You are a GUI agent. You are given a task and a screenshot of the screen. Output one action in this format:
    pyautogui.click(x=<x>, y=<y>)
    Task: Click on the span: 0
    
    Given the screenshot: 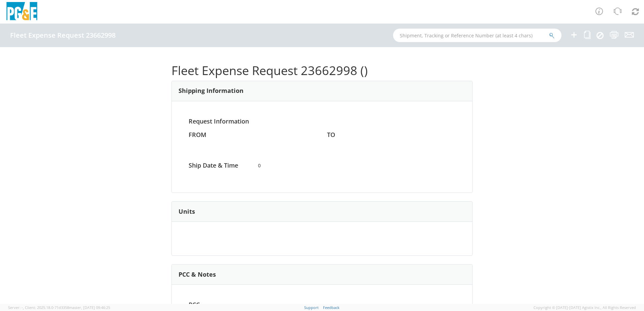 What is the action you would take?
    pyautogui.click(x=322, y=166)
    